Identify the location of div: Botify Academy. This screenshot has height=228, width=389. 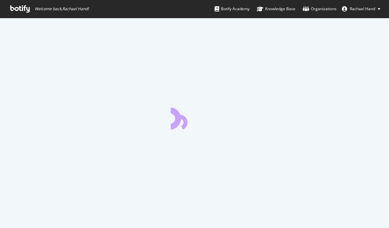
(232, 9).